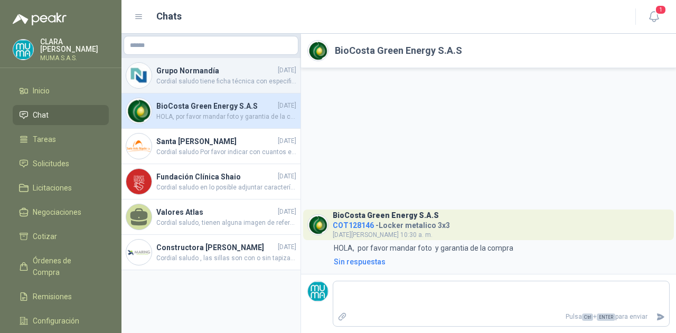  Describe the element at coordinates (226, 223) in the screenshot. I see `span: Cordial saludo, tienen alguna imagen de referencia o especificaciones mas concretas de la silla p...` at that location.